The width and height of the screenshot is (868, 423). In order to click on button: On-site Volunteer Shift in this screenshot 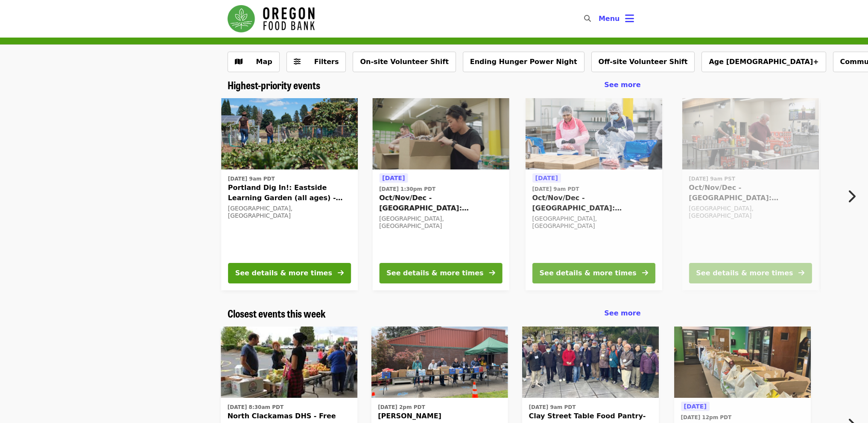, I will do `click(404, 62)`.